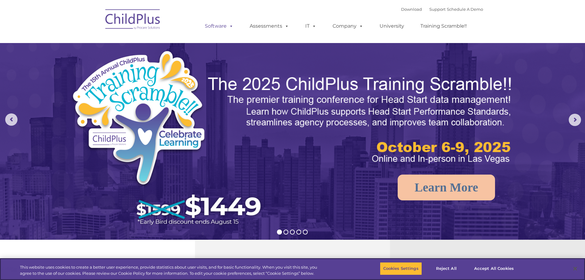 Image resolution: width=585 pixels, height=280 pixels. What do you see at coordinates (446, 268) in the screenshot?
I see `button: Reject All` at bounding box center [446, 268].